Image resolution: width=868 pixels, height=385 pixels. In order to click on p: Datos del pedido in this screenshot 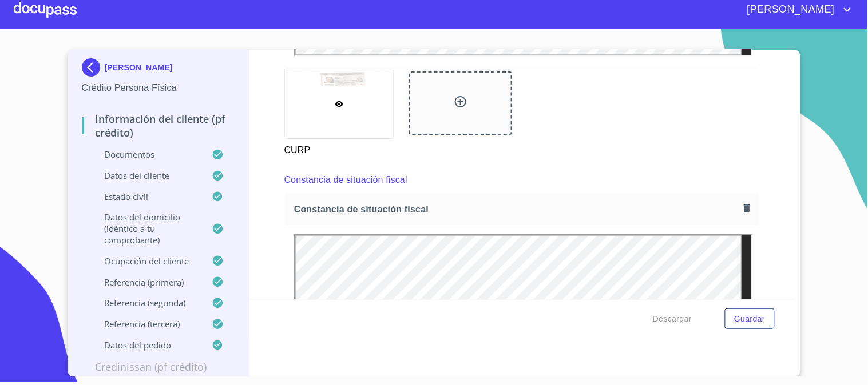, I will do `click(147, 346)`.